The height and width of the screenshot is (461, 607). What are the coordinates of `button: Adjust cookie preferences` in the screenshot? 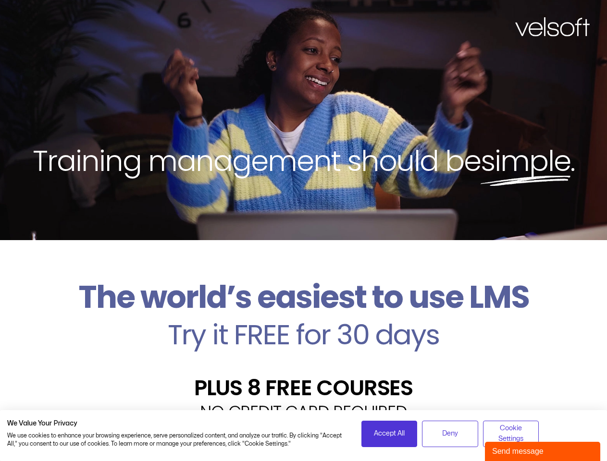 It's located at (511, 434).